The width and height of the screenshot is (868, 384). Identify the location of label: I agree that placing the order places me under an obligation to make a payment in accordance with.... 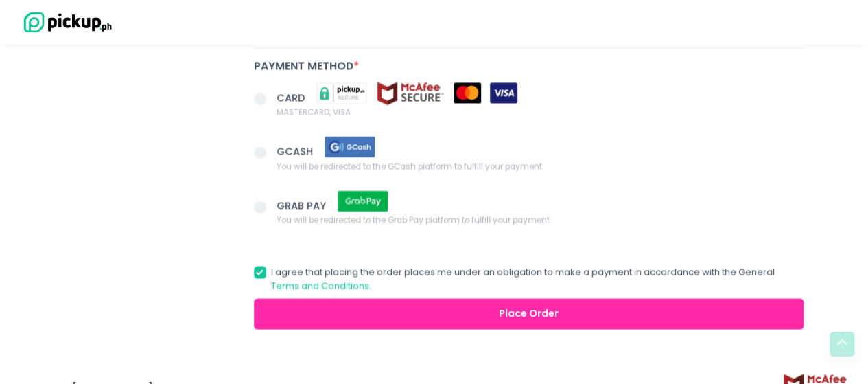
(529, 278).